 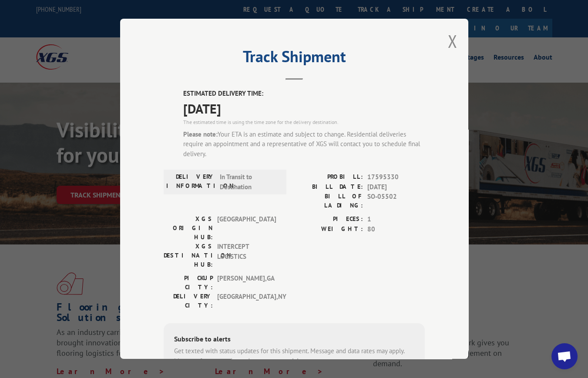 What do you see at coordinates (396, 229) in the screenshot?
I see `span: 80` at bounding box center [396, 229].